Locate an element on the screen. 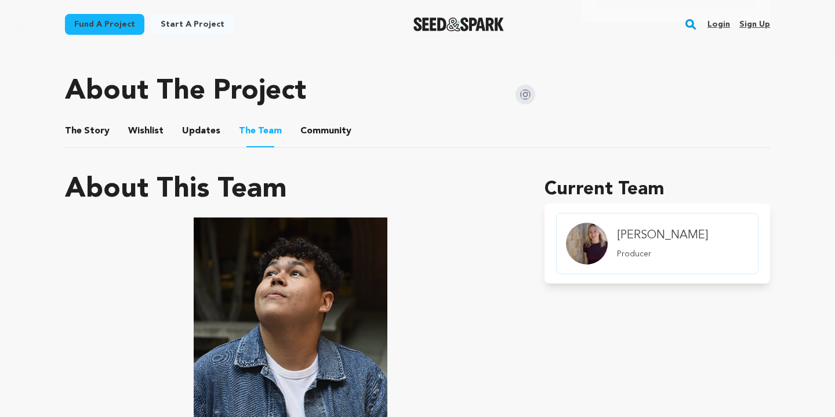  span: Story is located at coordinates (87, 131).